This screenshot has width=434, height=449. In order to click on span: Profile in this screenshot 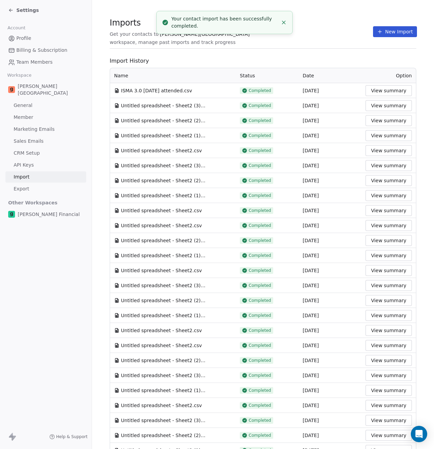, I will do `click(24, 38)`.